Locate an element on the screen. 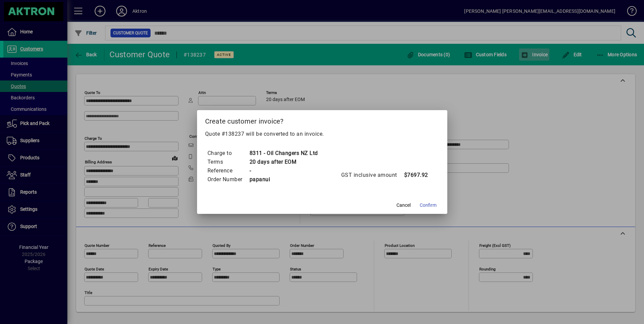 Image resolution: width=644 pixels, height=324 pixels. td: Charge to is located at coordinates (228, 153).